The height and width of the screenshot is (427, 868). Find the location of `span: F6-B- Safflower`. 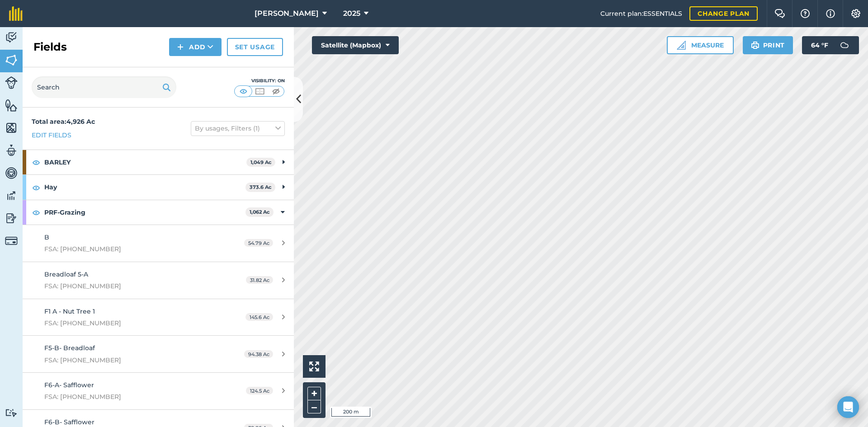

span: F6-B- Safflower is located at coordinates (69, 422).